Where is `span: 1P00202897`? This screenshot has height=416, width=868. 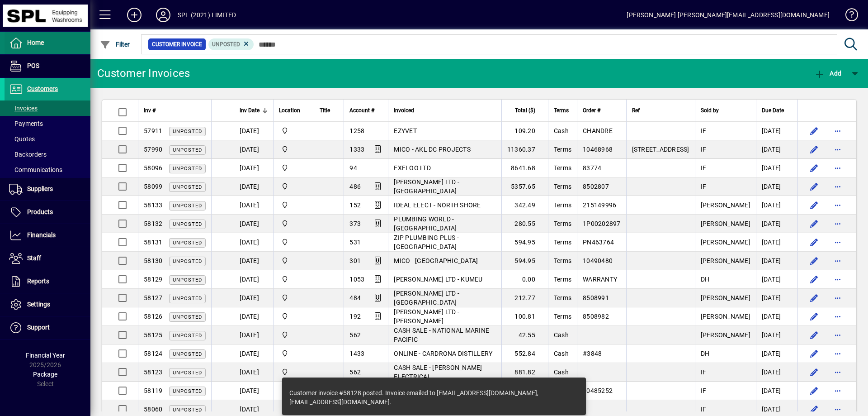 span: 1P00202897 is located at coordinates (602, 223).